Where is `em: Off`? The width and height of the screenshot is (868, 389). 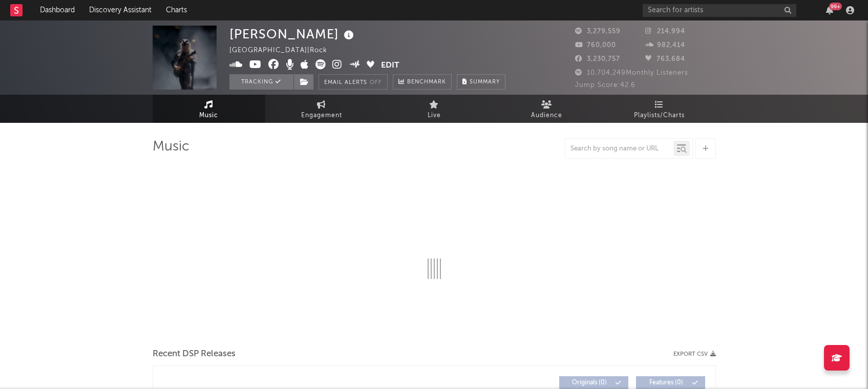
em: Off is located at coordinates (376, 82).